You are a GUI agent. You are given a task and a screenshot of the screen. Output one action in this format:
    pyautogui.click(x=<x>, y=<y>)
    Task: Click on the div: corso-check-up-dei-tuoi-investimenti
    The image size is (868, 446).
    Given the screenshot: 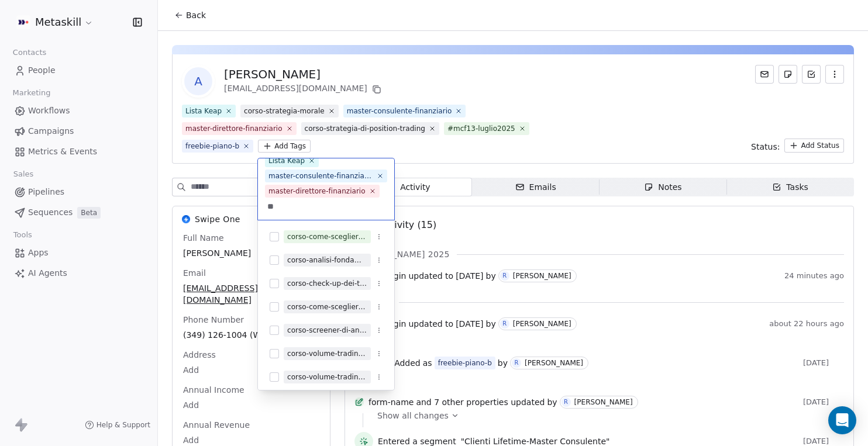 What is the action you would take?
    pyautogui.click(x=327, y=284)
    